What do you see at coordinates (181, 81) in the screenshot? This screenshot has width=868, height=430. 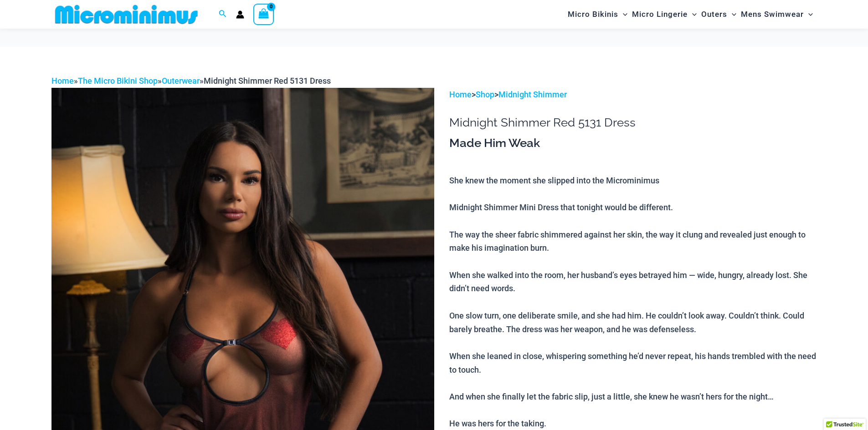 I see `a: Outerwear` at bounding box center [181, 81].